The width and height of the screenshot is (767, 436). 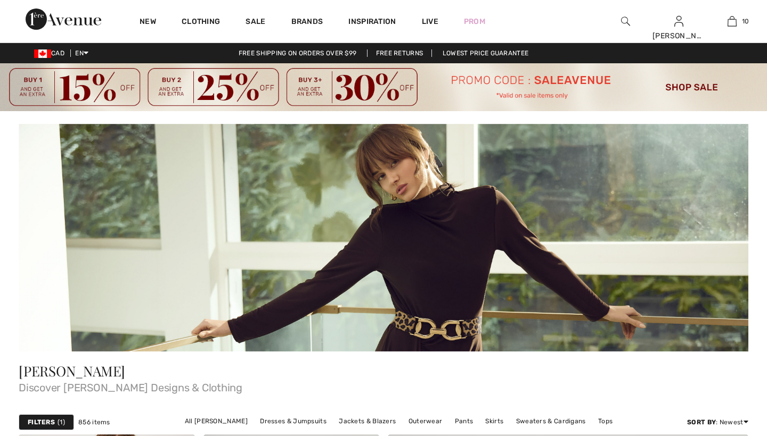 What do you see at coordinates (255, 22) in the screenshot?
I see `a: Sale` at bounding box center [255, 22].